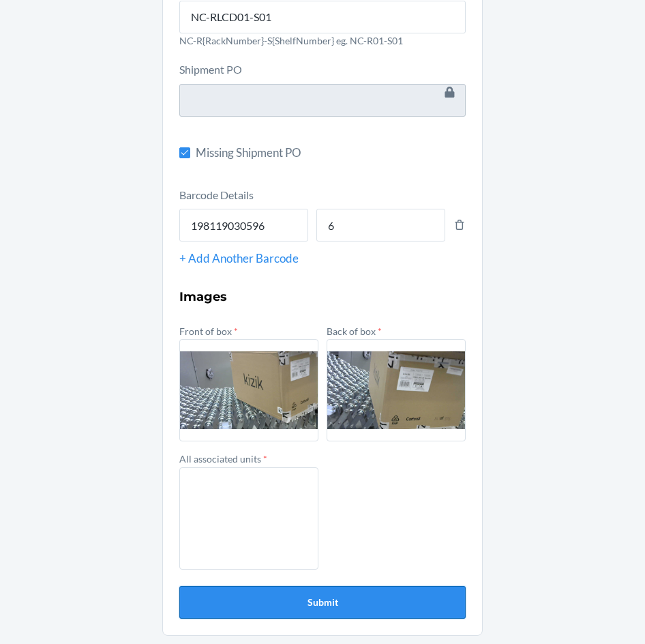 The width and height of the screenshot is (645, 644). What do you see at coordinates (322, 259) in the screenshot?
I see `div: + Add Another Barcode` at bounding box center [322, 259].